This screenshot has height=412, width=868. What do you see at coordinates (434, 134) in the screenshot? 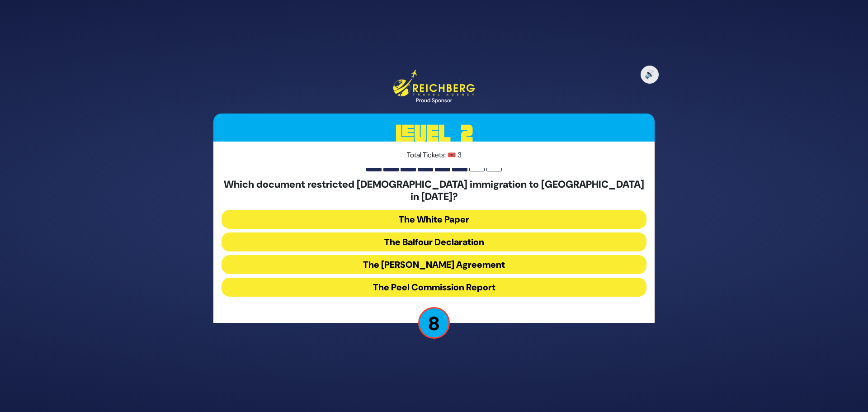
I see `h3: Level 2` at bounding box center [434, 134].